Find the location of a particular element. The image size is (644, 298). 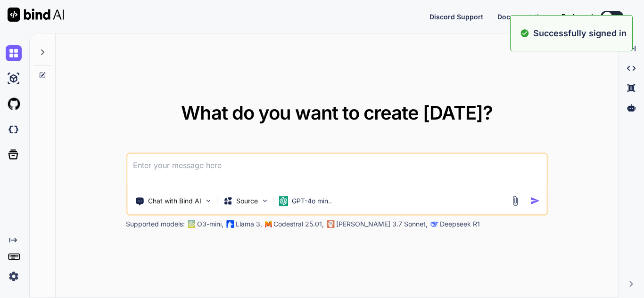

p: Deepseek R1 is located at coordinates (459, 224).